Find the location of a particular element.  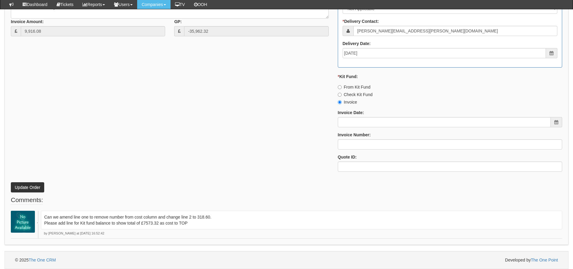

input: From Kit Fund is located at coordinates (339, 87).